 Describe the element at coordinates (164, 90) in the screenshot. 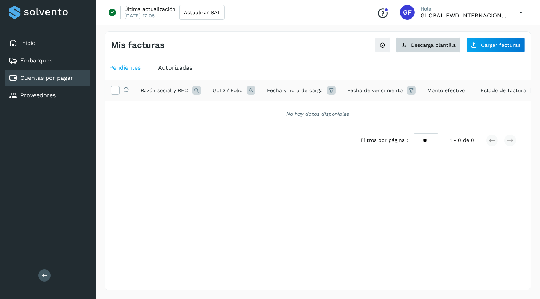

I see `span: Razón social y RFC` at that location.